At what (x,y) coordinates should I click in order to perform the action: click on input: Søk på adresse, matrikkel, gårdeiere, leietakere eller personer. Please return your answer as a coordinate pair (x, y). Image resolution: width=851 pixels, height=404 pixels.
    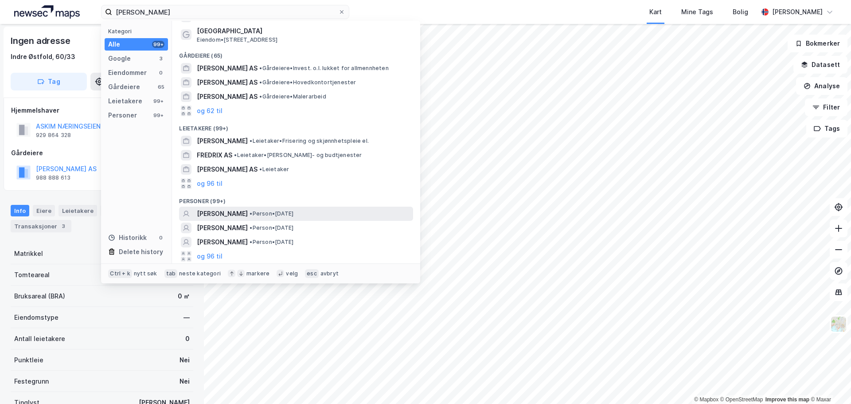
    Looking at the image, I should click on (225, 12).